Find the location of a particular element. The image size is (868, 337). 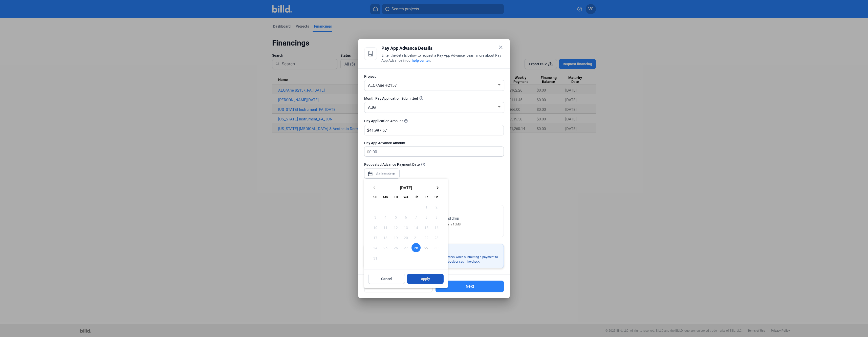

button: Apply is located at coordinates (425, 279).